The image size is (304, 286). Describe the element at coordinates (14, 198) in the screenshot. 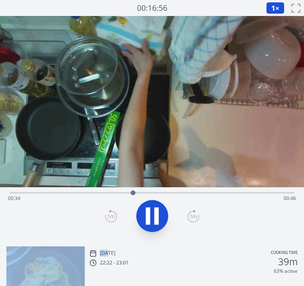

I see `span: 00:34` at that location.